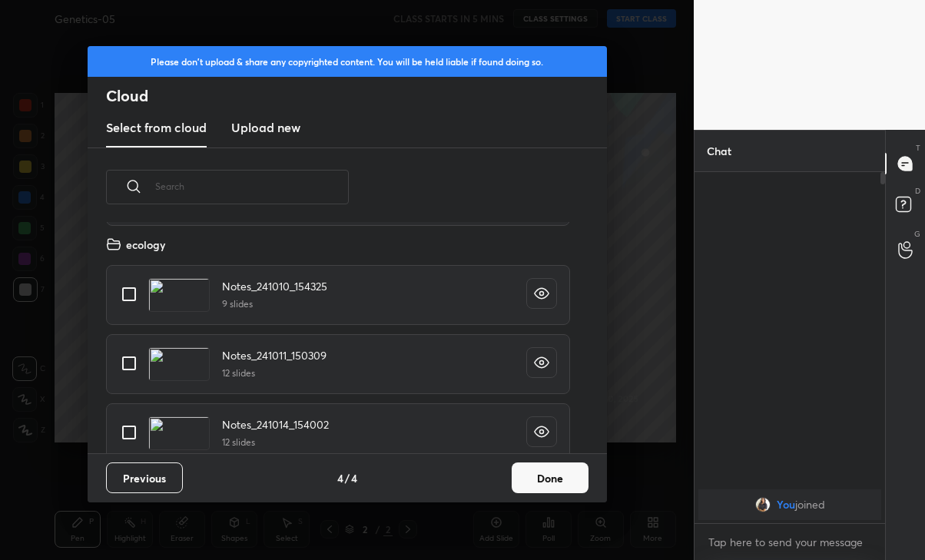 The height and width of the screenshot is (560, 925). What do you see at coordinates (356, 96) in the screenshot?
I see `h2: Cloud` at bounding box center [356, 96].